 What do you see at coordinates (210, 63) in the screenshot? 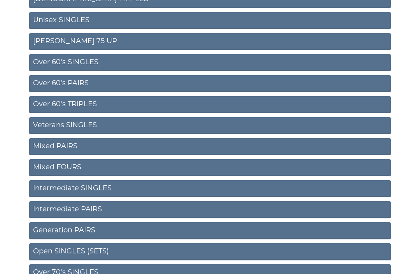
I see `a: Over 60's SINGLES` at bounding box center [210, 63].